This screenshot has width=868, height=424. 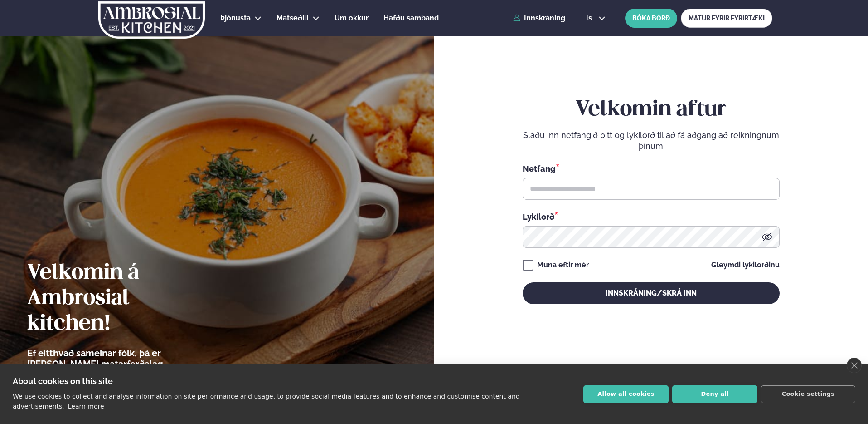 I want to click on p: Sláðu inn netfangið þitt og lykilorð til að fá aðgang að reikningnum þínum, so click(x=651, y=140).